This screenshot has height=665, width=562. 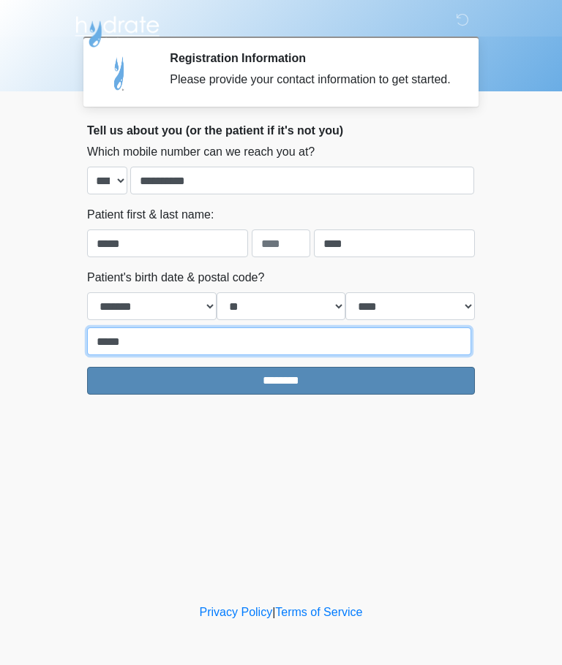 I want to click on label: Patient's birth date & postal code?, so click(x=176, y=278).